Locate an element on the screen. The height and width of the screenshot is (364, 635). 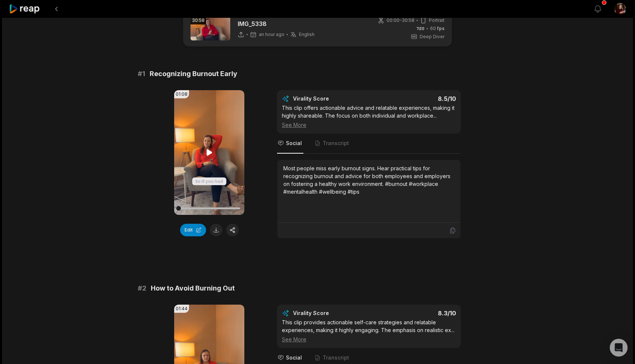
span: How to Avoid Burning Out is located at coordinates (193, 289).